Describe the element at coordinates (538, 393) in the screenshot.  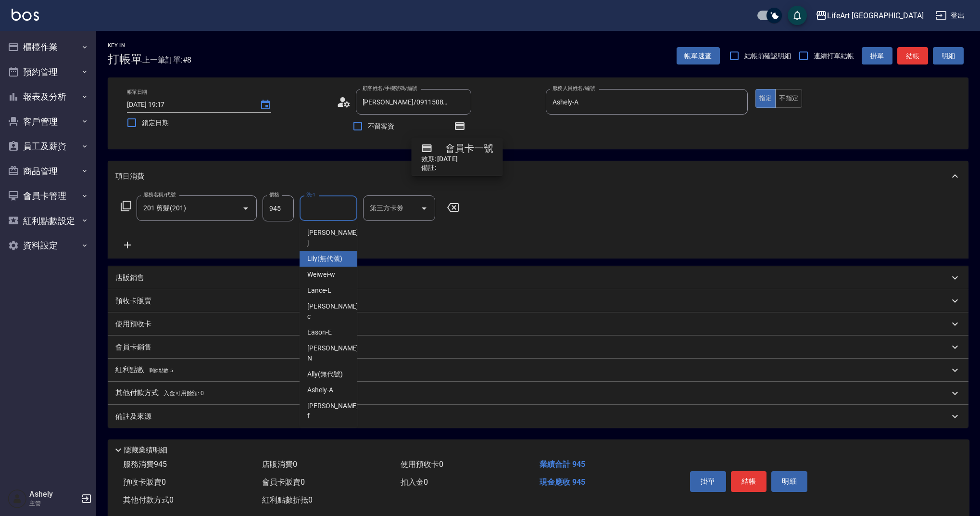
I see `div: 其他付款方式入金可用餘額: 0` at that location.